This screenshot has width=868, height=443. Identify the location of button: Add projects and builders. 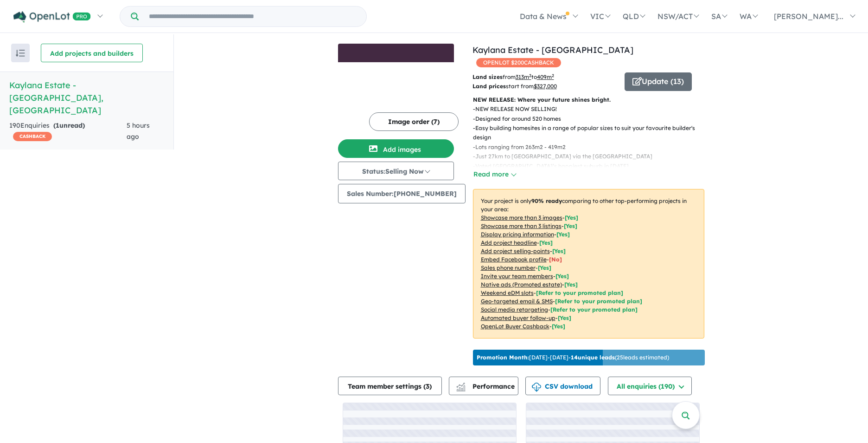
(92, 53).